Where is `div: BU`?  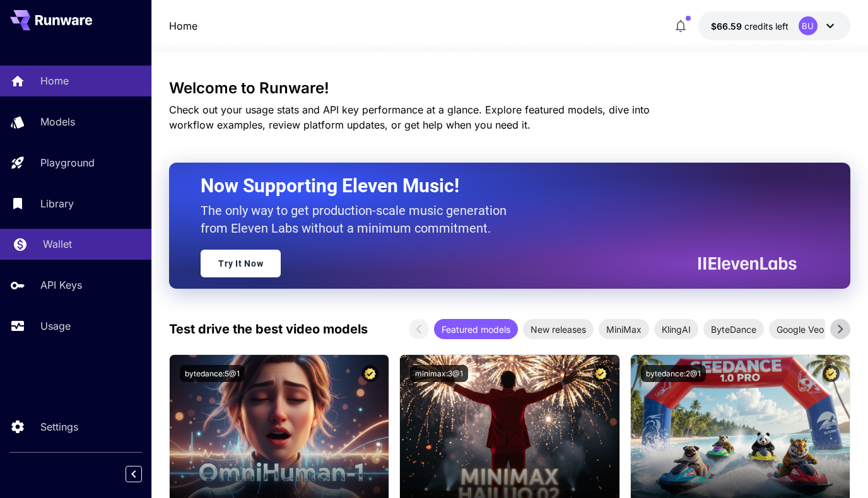 div: BU is located at coordinates (808, 26).